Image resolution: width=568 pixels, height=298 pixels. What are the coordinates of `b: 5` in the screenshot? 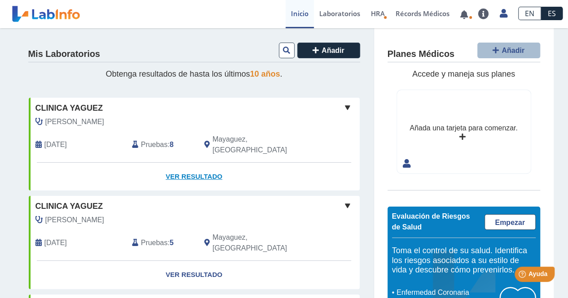 It's located at (171, 243).